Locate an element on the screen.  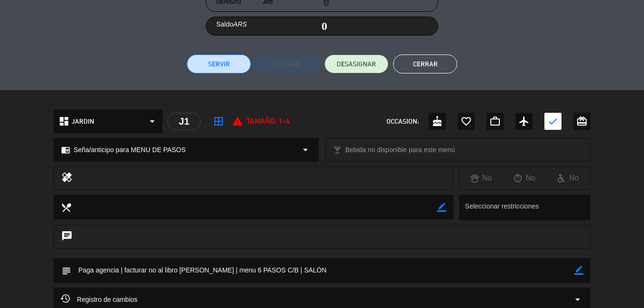
i: border_all is located at coordinates (219, 121).